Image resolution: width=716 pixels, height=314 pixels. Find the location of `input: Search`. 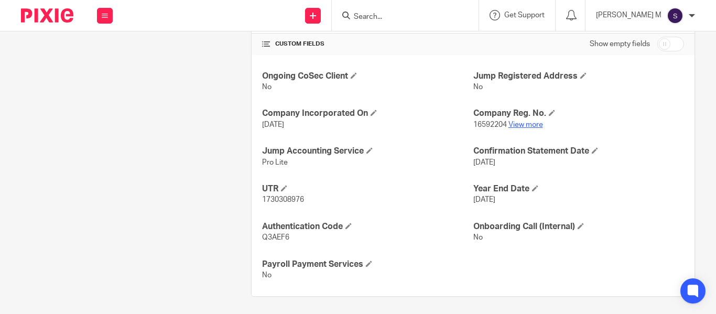

input: Search is located at coordinates (400, 17).